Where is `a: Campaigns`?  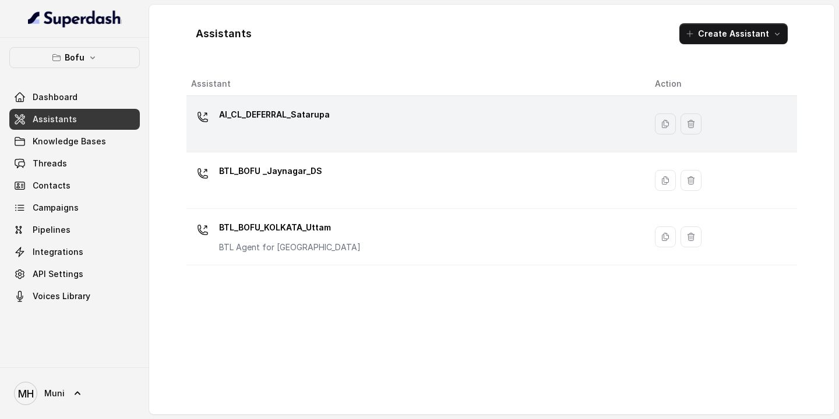 a: Campaigns is located at coordinates (75, 208).